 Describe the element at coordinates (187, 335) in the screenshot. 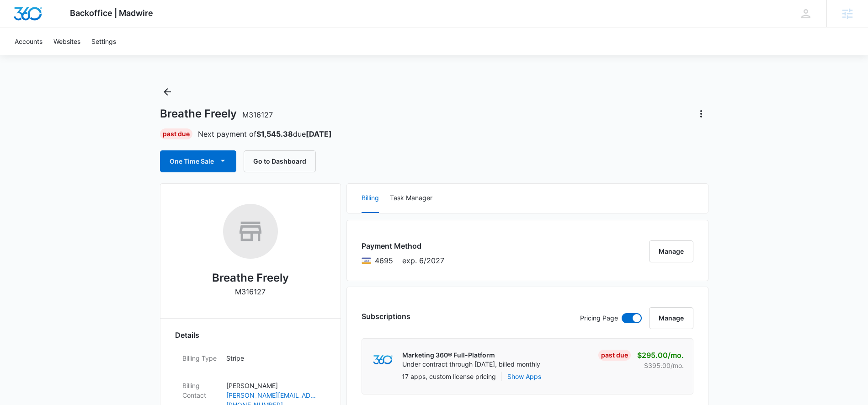

I see `span: Details` at that location.